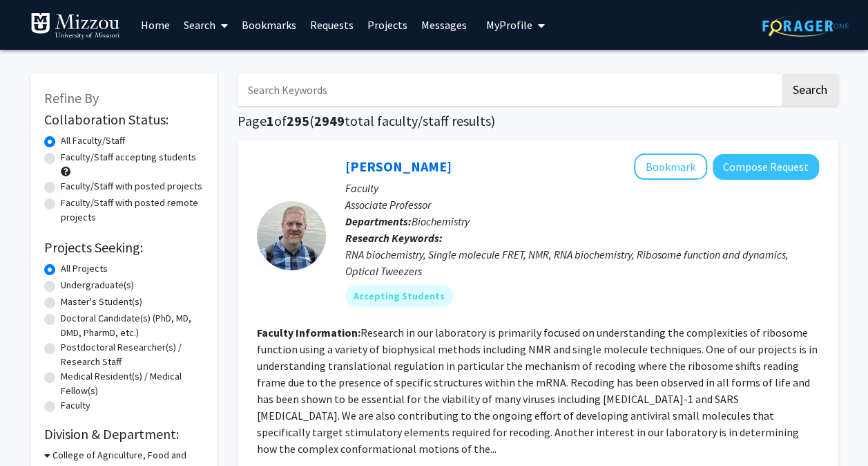  I want to click on label: Doctoral Candidate(s) (PhD, MD, DMD, PharmD, etc.), so click(132, 325).